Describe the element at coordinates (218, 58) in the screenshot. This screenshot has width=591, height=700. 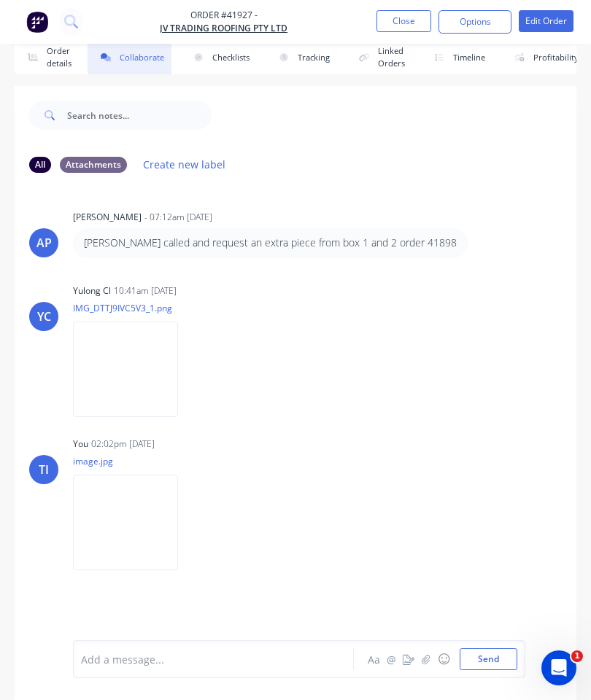
I see `button: Checklists` at that location.